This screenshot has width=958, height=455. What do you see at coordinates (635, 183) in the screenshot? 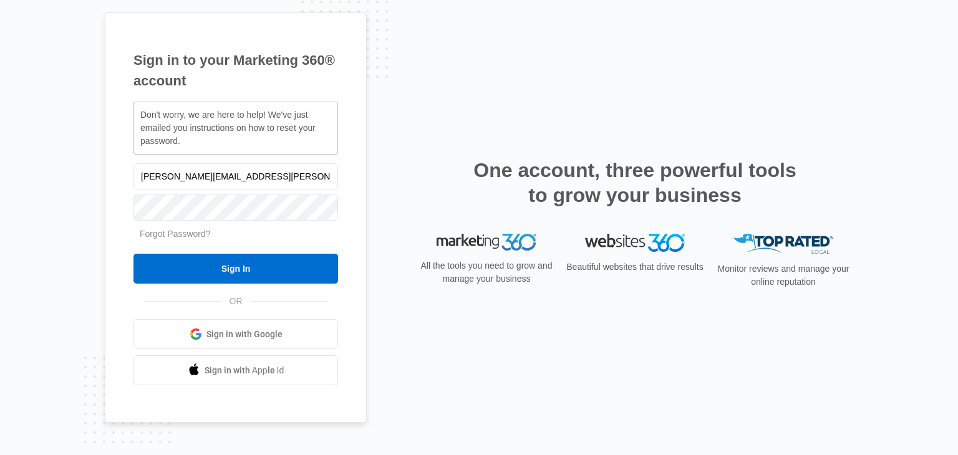
I see `h2: One account, three powerful tools to grow your business` at bounding box center [635, 183].